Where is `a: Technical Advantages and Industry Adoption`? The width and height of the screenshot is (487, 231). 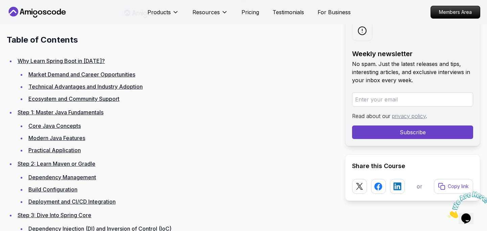
a: Technical Advantages and Industry Adoption is located at coordinates (86, 87).